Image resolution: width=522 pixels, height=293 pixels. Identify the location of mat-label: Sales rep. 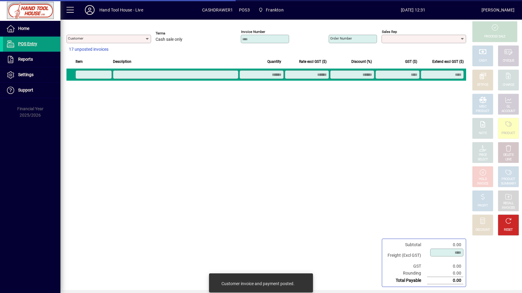
(390, 32).